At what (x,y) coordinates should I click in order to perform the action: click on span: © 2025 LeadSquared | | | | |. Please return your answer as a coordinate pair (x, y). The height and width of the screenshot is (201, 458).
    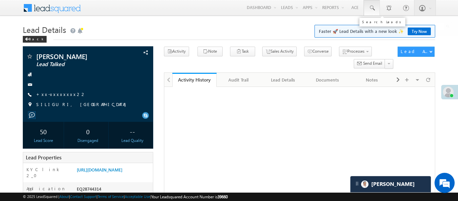
    Looking at the image, I should click on (125, 197).